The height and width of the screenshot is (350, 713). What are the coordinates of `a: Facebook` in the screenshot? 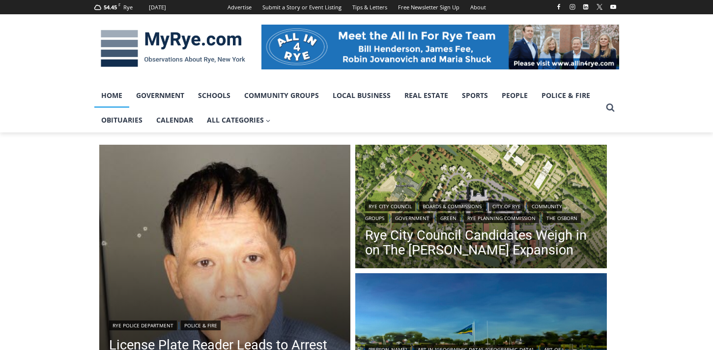 It's located at (559, 7).